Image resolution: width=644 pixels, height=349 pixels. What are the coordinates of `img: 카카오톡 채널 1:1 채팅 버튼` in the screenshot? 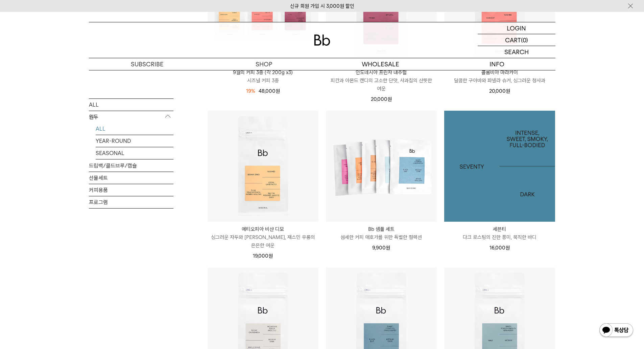 It's located at (616, 331).